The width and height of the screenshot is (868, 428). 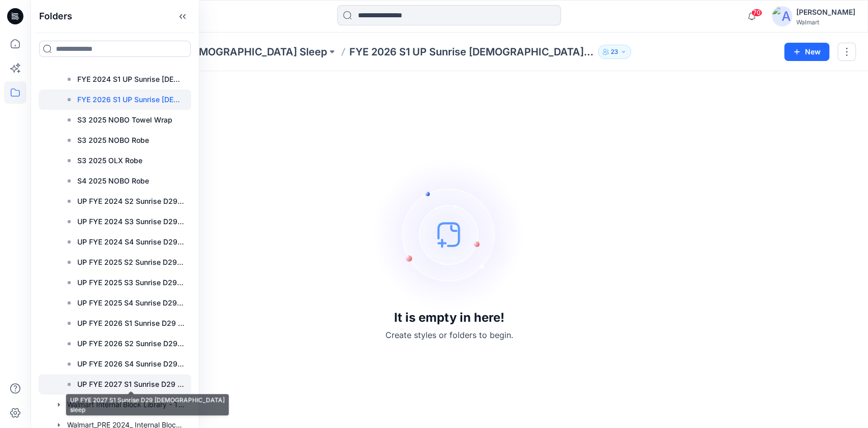 I want to click on img: avatar, so click(x=783, y=16).